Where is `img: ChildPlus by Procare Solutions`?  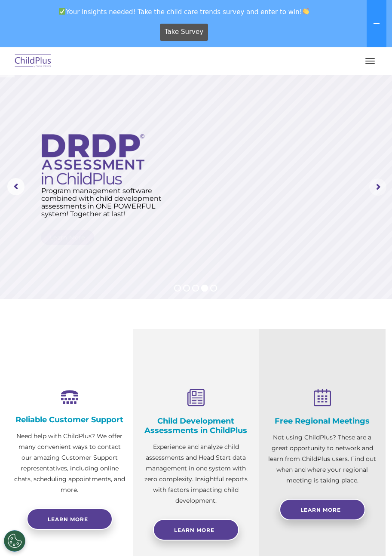 img: ChildPlus by Procare Solutions is located at coordinates (33, 61).